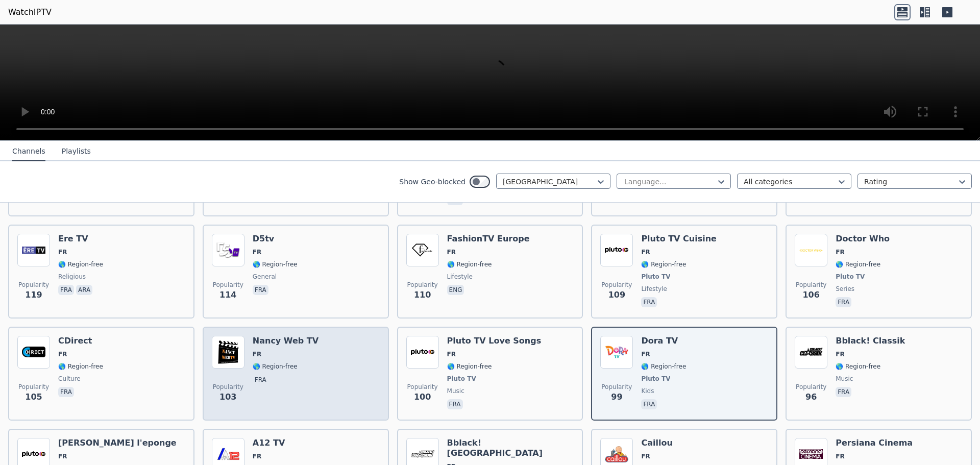 This screenshot has width=980, height=465. What do you see at coordinates (664, 341) in the screenshot?
I see `h6: Dora TV` at bounding box center [664, 341].